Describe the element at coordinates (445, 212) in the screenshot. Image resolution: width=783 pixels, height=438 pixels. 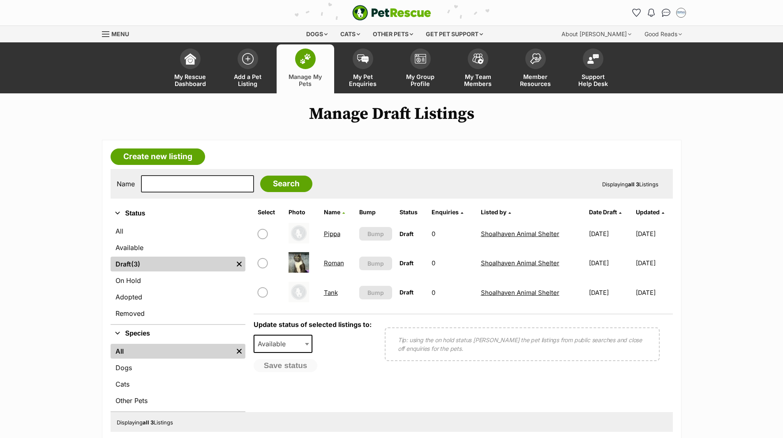
I see `span: translation missing: en.admin.listings.index.attributes.enquiries` at that location.